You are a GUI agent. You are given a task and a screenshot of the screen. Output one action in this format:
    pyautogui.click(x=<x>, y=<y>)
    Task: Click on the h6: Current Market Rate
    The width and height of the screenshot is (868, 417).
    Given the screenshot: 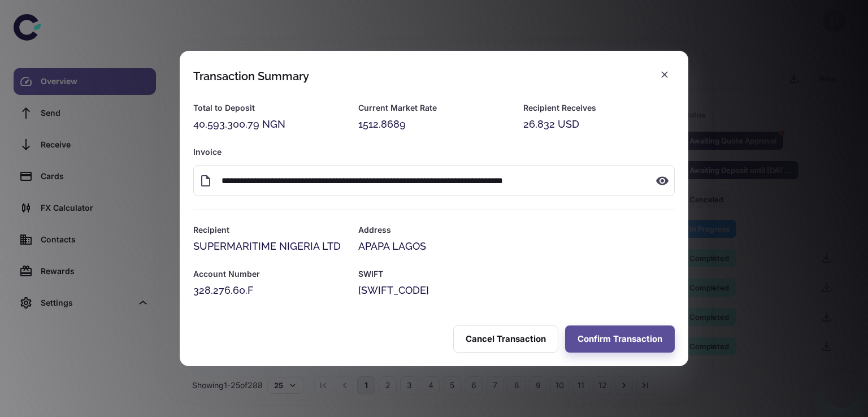 What is the action you would take?
    pyautogui.click(x=434, y=108)
    